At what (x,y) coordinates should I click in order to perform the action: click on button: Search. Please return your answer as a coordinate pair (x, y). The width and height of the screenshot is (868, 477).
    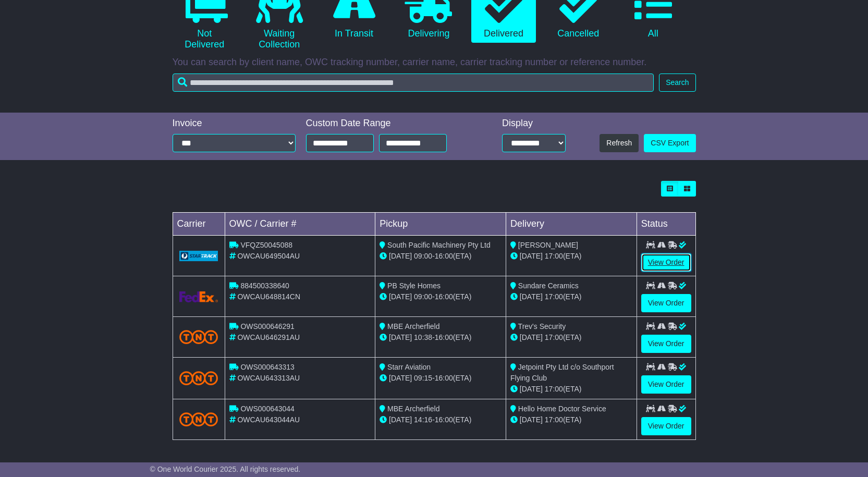
    Looking at the image, I should click on (677, 82).